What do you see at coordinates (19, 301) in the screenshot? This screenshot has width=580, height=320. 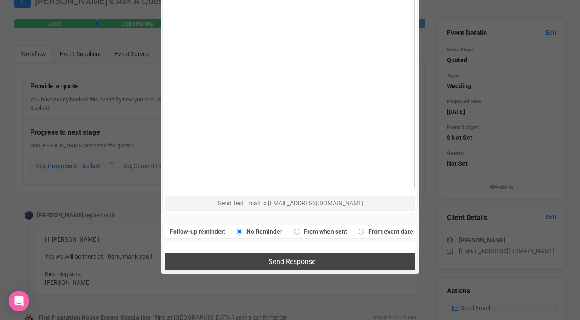 I see `div: Open Intercom Messenger` at bounding box center [19, 301].